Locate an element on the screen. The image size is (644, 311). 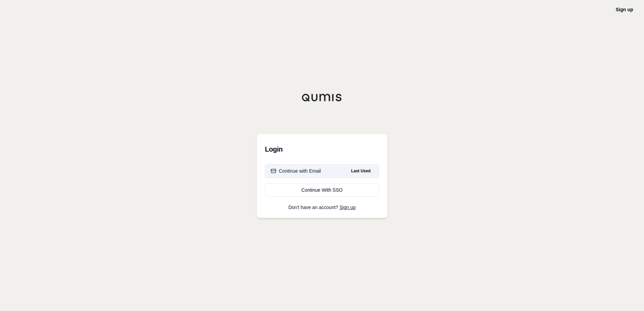
a: Continue With SSO is located at coordinates (322, 190).